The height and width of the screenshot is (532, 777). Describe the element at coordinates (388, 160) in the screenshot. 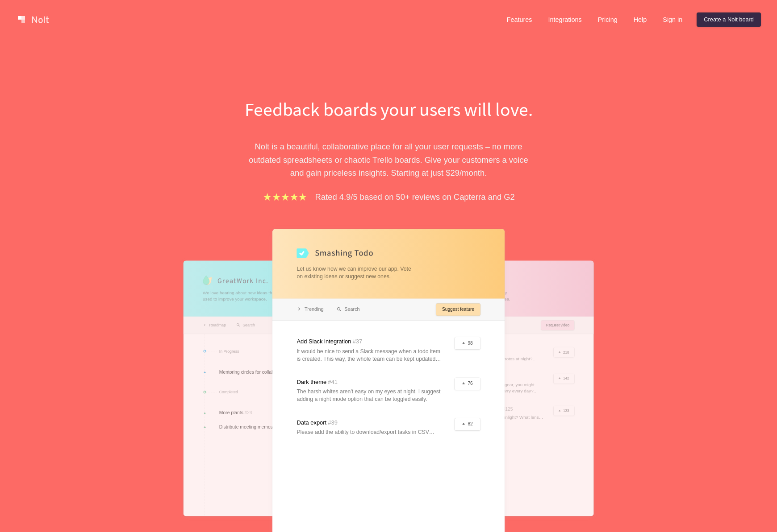

I see `p: Nolt is a beautiful, collaborative place for all your user requests – no more outdated spreadshee...` at that location.